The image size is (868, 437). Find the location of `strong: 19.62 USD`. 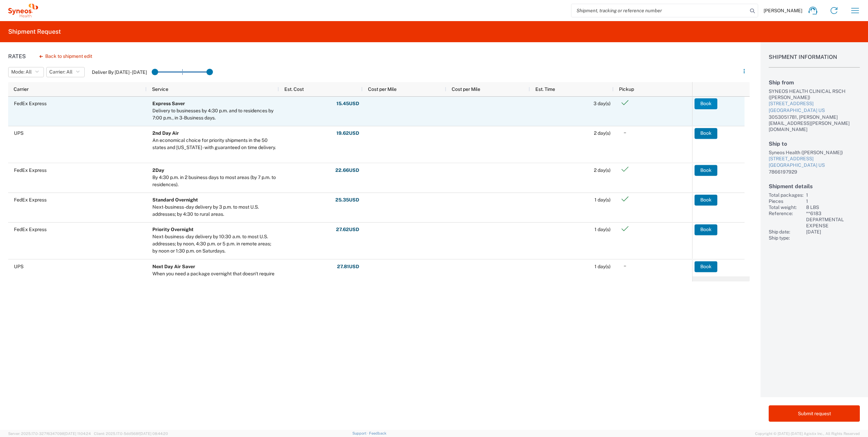

strong: 19.62 USD is located at coordinates (348, 133).